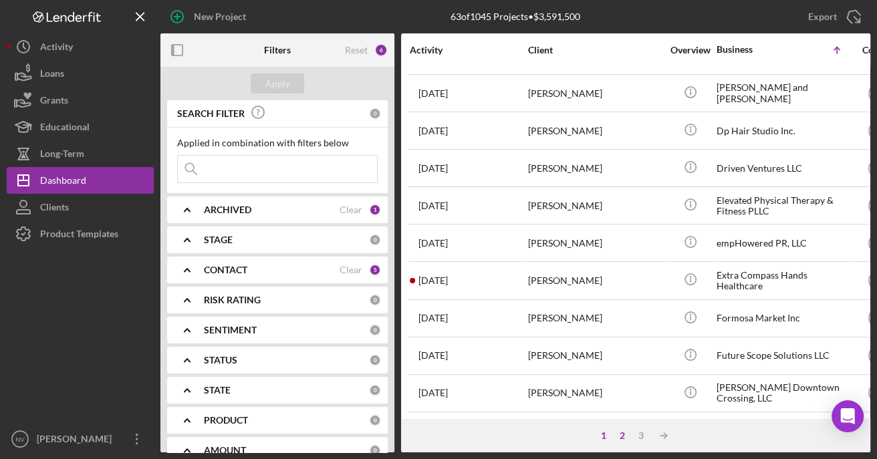  I want to click on b: STATUS, so click(221, 360).